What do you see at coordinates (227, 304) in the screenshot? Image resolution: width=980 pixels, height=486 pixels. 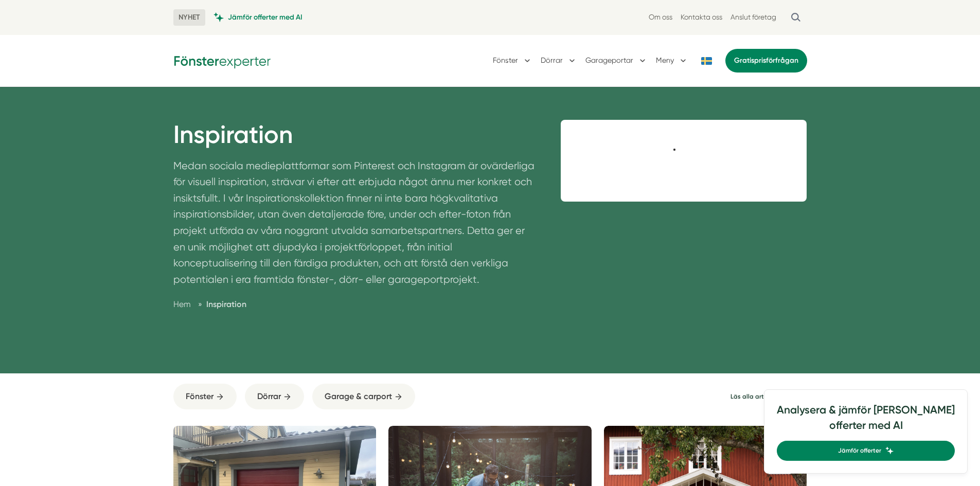 I see `a: Inspiration` at bounding box center [227, 304].